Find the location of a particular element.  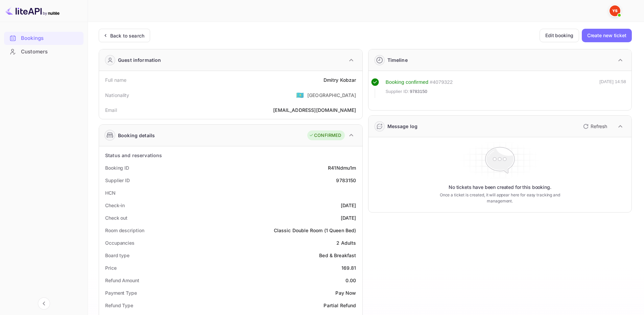

div: 0.00 is located at coordinates (351, 280).